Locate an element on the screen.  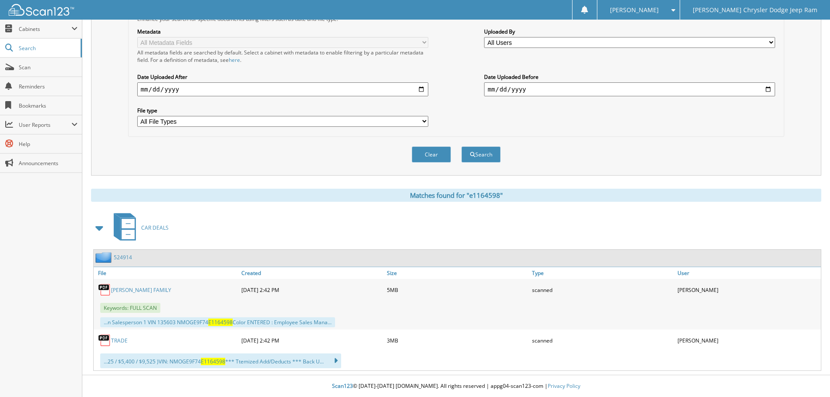
input: start is located at coordinates (283, 89).